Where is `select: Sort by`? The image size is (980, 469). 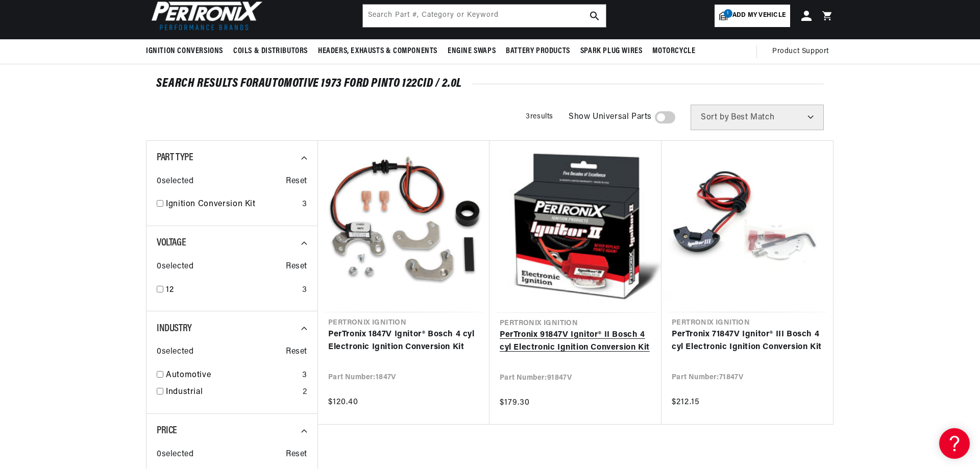
select: Sort by is located at coordinates (757, 118).